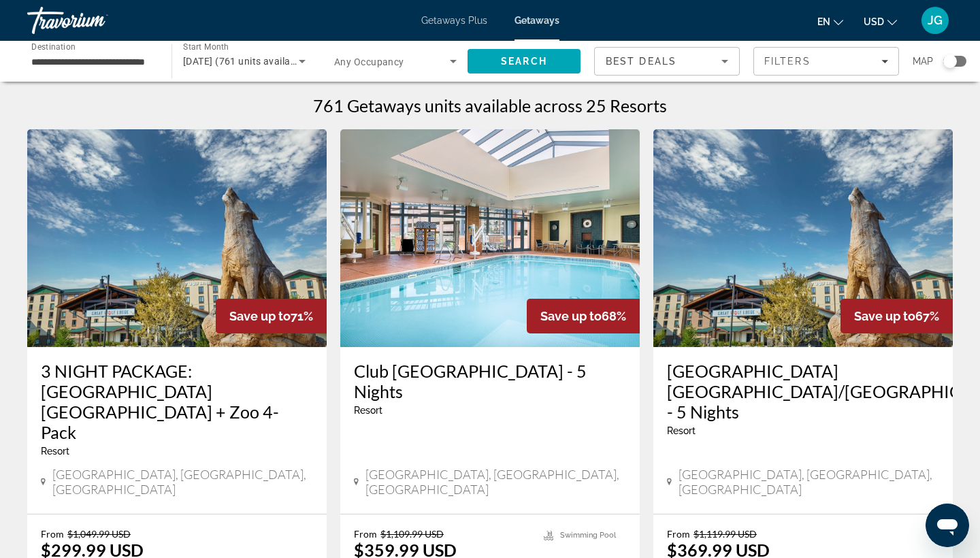 The image size is (980, 558). What do you see at coordinates (923, 62) in the screenshot?
I see `span: Map` at bounding box center [923, 62].